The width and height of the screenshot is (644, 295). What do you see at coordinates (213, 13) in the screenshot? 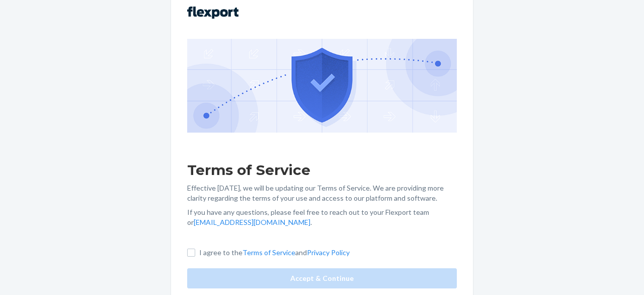
I see `img: Flexport logo` at bounding box center [213, 13].